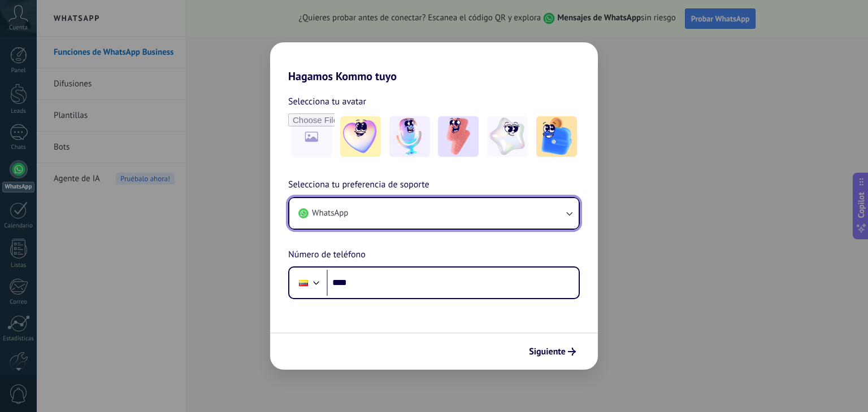  I want to click on span: Número de teléfono, so click(327, 255).